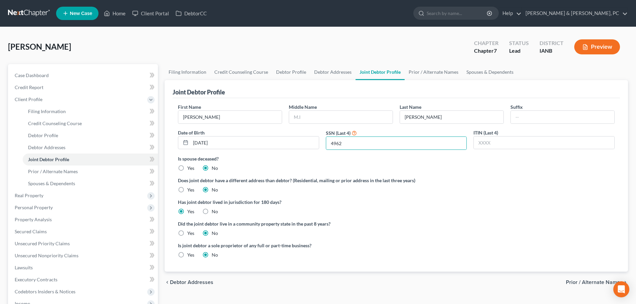 This screenshot has width=636, height=304. What do you see at coordinates (338, 133) in the screenshot?
I see `label: SSN (Last 4)` at bounding box center [338, 133].